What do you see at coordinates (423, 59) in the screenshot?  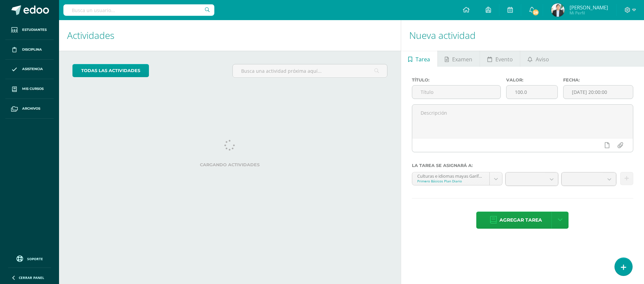 I see `span: Tarea` at bounding box center [423, 59].